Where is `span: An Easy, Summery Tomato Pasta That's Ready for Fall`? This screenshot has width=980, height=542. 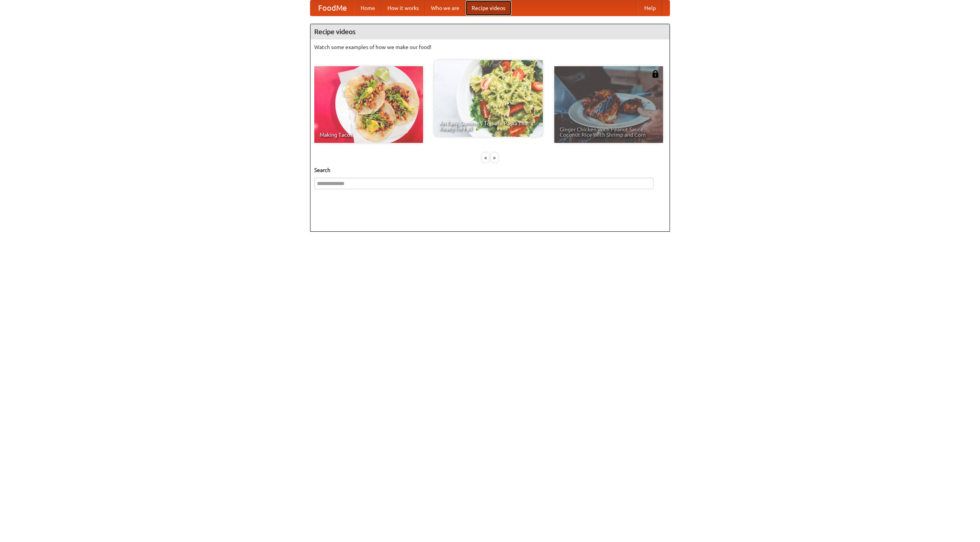
span: An Easy, Summery Tomato Pasta That's Ready for Fall is located at coordinates (489, 126).